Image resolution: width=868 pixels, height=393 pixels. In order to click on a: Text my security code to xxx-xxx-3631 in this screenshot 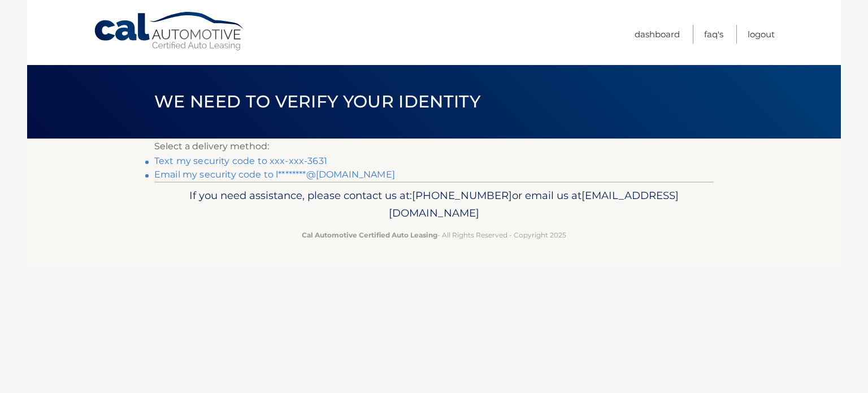, I will do `click(240, 161)`.